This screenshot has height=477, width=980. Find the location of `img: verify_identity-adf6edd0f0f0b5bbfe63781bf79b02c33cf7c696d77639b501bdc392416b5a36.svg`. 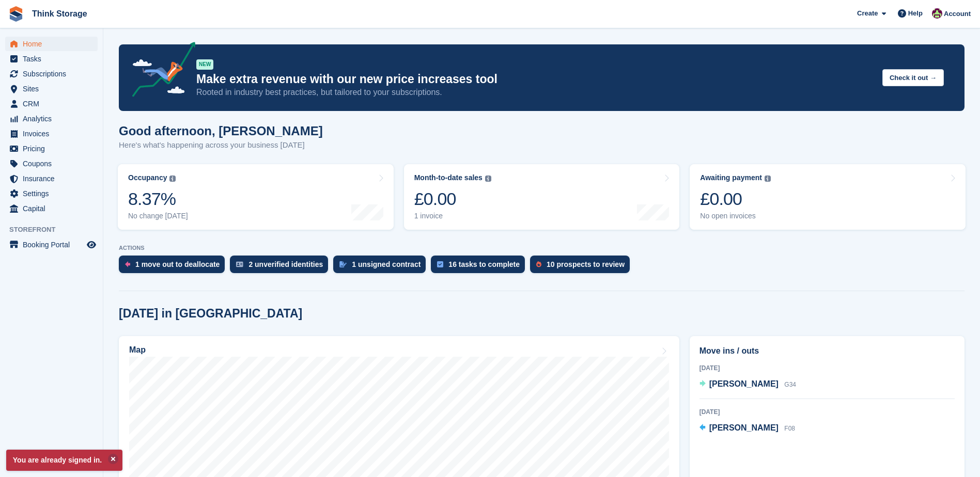

img: verify_identity-adf6edd0f0f0b5bbfe63781bf79b02c33cf7c696d77639b501bdc392416b5a36.svg is located at coordinates (239, 265).